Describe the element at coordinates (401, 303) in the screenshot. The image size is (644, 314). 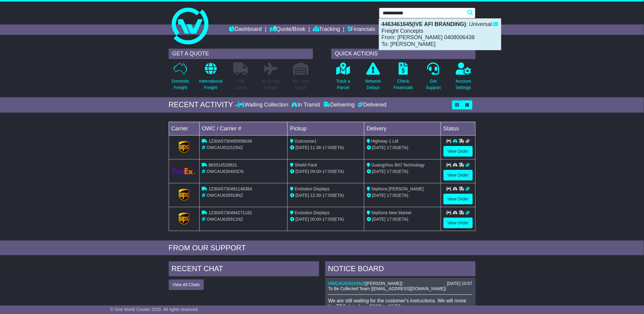
I see `p: We are still waiting for the customer's instructions. We will move the TBC date from 08/08 to 15/08.` at that location.